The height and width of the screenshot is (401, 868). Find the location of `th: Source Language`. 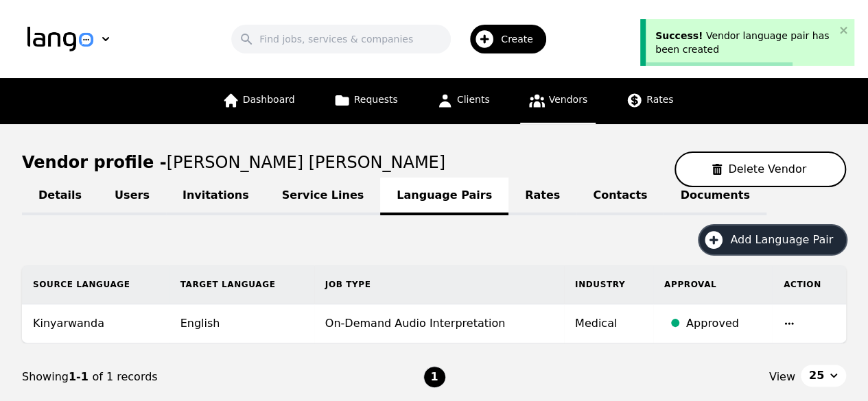

th: Source Language is located at coordinates (96, 285).